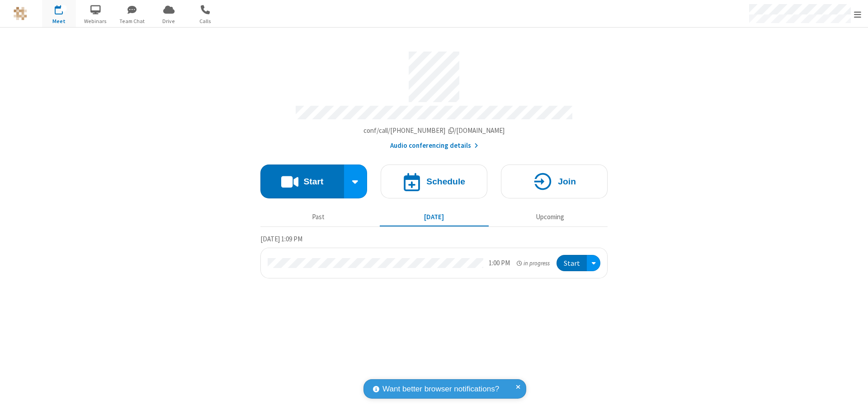  What do you see at coordinates (533, 263) in the screenshot?
I see `em: in progress` at bounding box center [533, 263].